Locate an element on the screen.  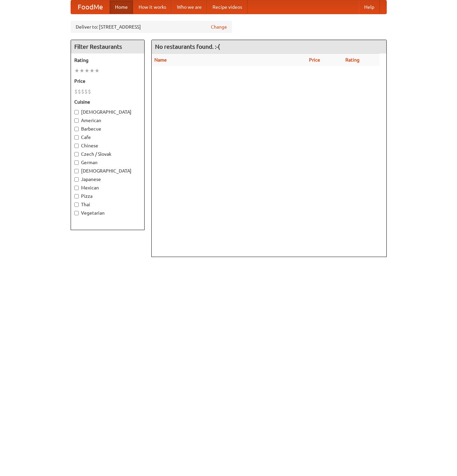
label: Japanese is located at coordinates (107, 179).